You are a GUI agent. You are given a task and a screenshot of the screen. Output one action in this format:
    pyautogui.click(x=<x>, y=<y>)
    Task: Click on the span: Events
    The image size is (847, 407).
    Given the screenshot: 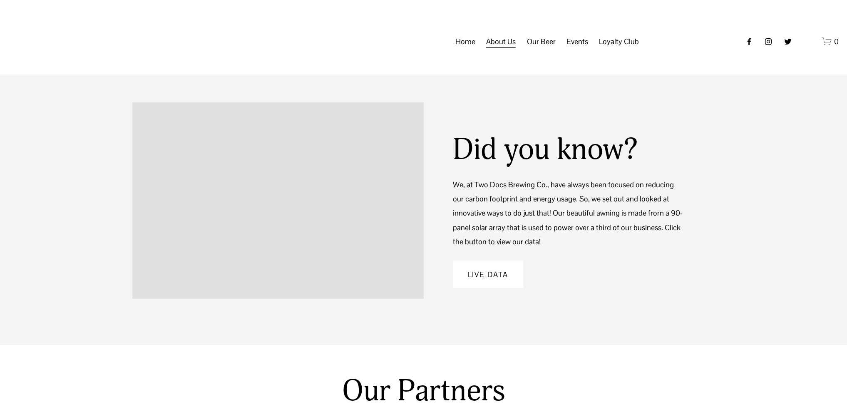 What is the action you would take?
    pyautogui.click(x=577, y=42)
    